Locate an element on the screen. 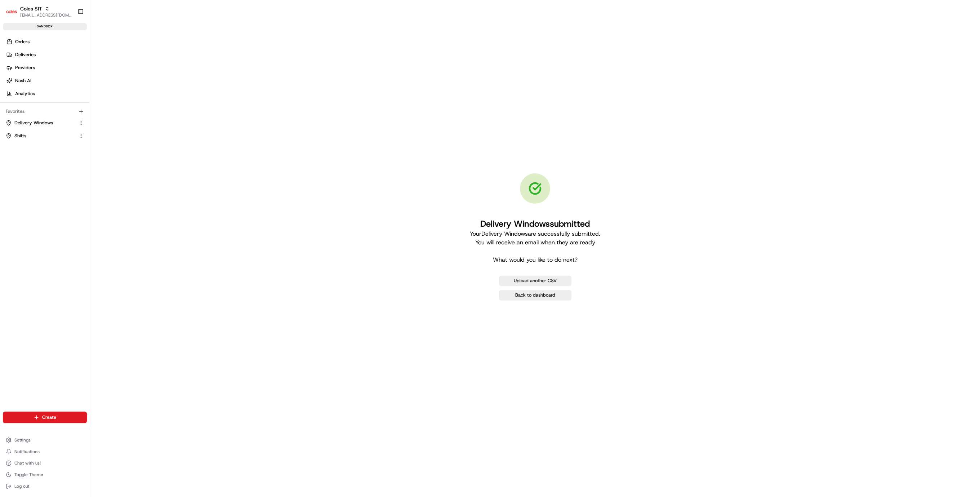  button: Log out is located at coordinates (45, 486).